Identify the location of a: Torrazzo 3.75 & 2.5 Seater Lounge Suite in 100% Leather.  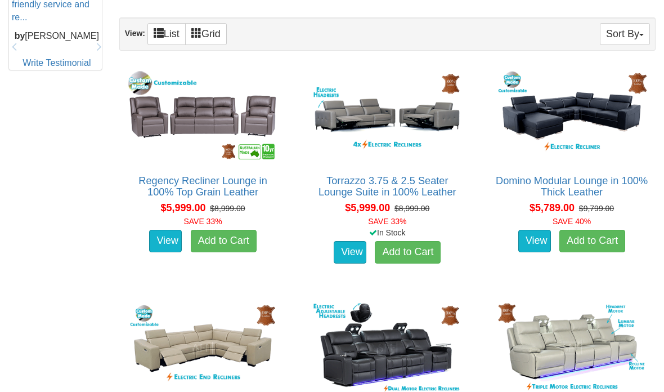
(387, 186).